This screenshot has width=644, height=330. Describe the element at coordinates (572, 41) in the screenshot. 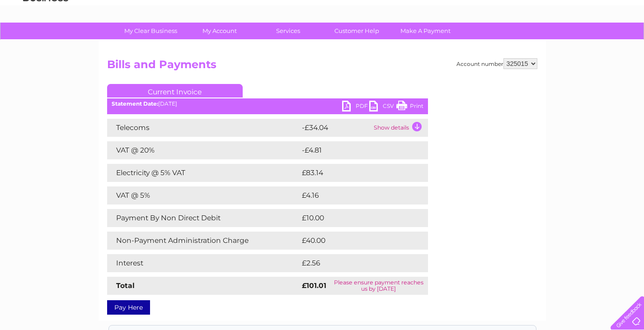

I see `a: Blog` at that location.